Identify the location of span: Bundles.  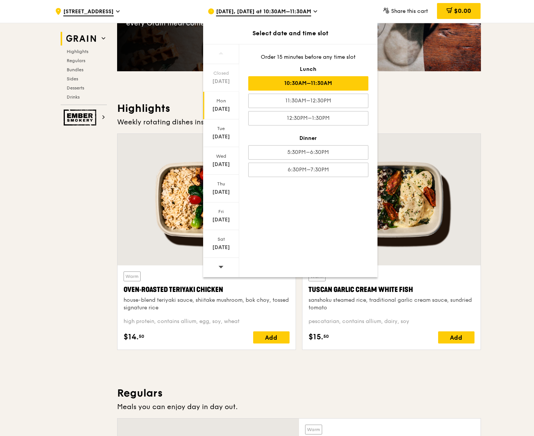
(75, 70).